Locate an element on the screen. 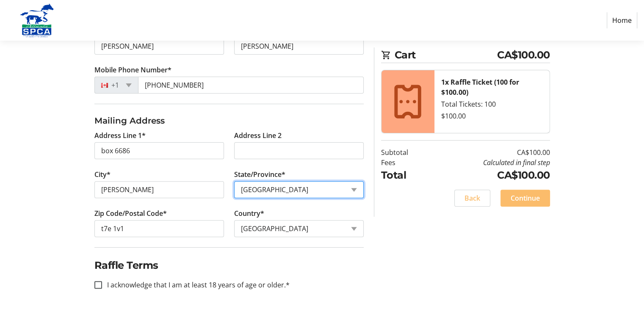 This screenshot has width=644, height=309. input: (506) 234-5678 is located at coordinates (251, 85).